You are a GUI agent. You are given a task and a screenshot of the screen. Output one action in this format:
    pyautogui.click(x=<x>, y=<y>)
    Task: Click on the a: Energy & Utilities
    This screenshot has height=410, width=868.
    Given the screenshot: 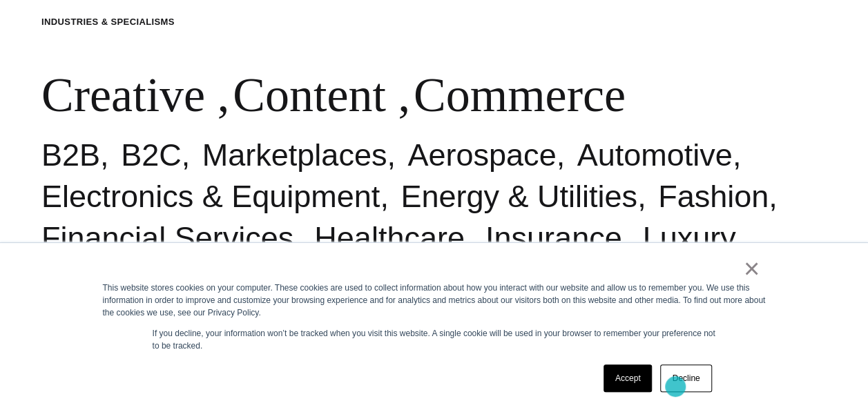 What is the action you would take?
    pyautogui.click(x=519, y=196)
    